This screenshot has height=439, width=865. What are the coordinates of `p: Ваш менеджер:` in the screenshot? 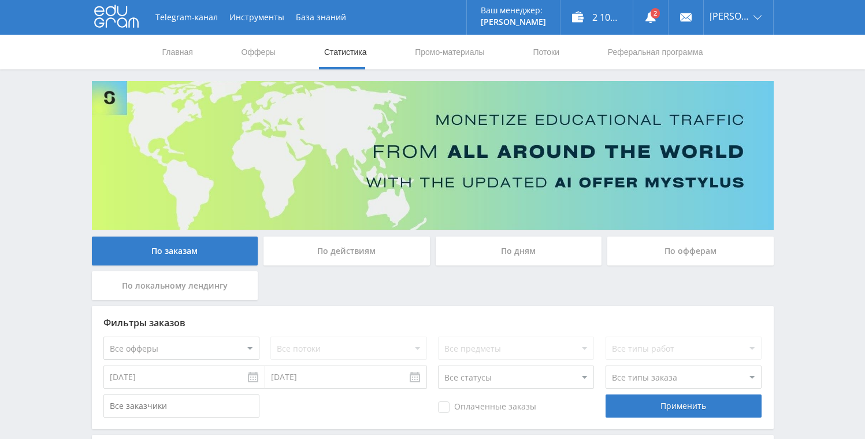 It's located at (513, 10).